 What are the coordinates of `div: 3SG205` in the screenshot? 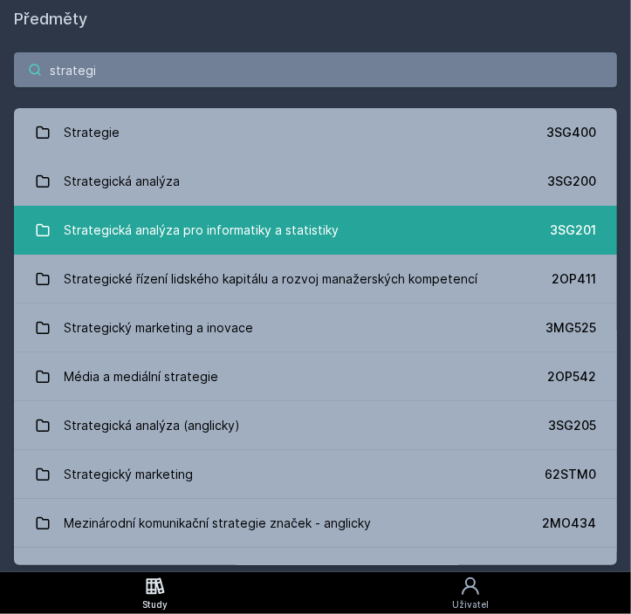 It's located at (572, 426).